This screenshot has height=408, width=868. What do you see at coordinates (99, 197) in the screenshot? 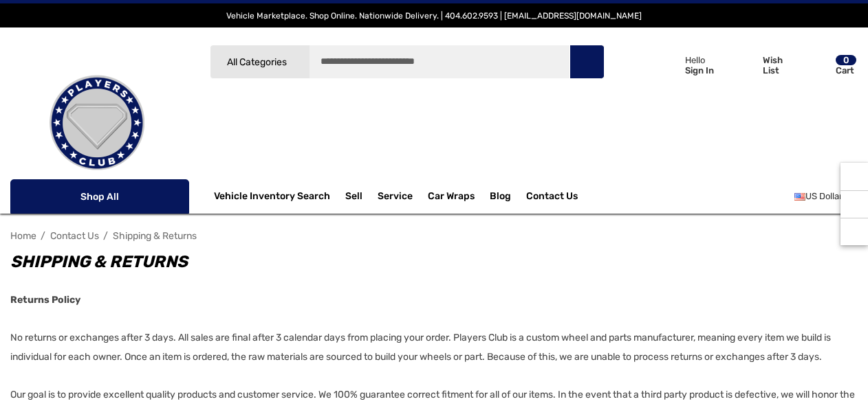
I see `p: Shop All` at bounding box center [99, 197].